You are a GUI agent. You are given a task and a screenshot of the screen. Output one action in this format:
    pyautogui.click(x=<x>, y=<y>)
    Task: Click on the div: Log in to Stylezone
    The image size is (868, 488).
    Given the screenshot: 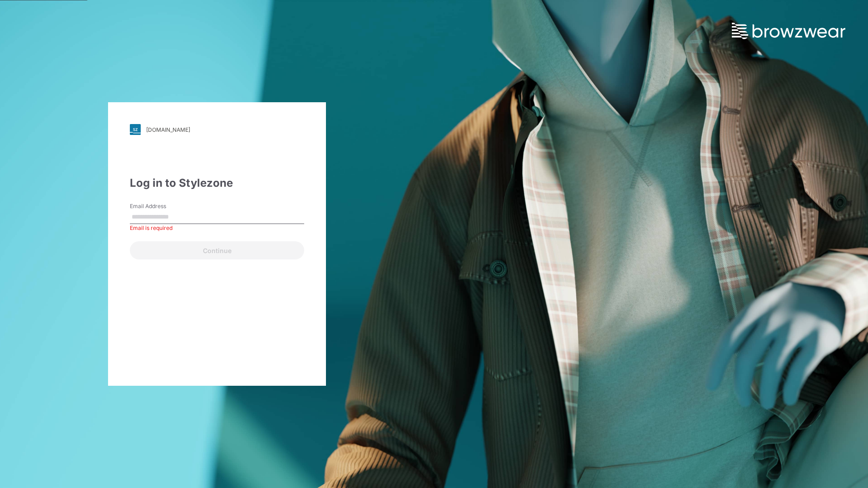 What is the action you would take?
    pyautogui.click(x=217, y=183)
    